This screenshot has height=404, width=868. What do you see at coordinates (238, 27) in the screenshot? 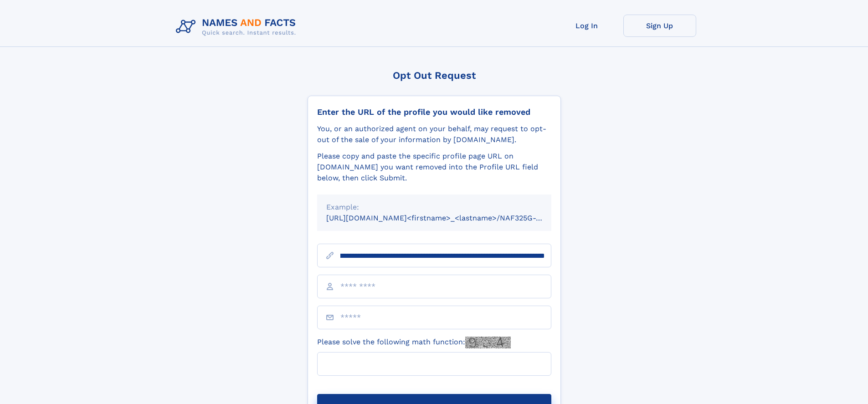
I see `img: Logo Names and Facts` at bounding box center [238, 27].